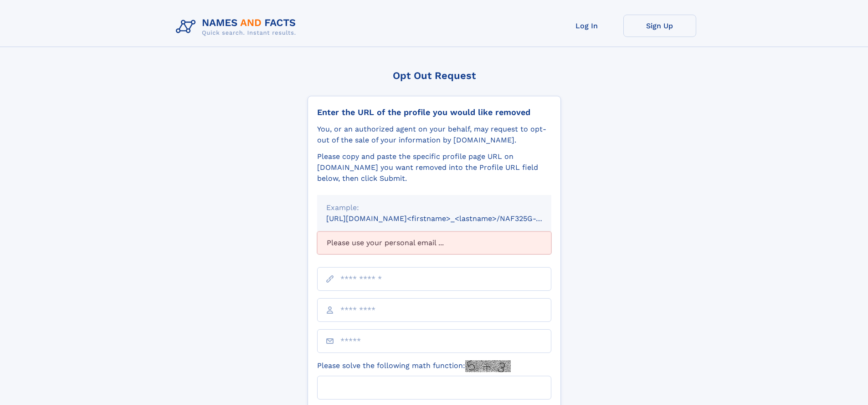 The height and width of the screenshot is (405, 868). Describe the element at coordinates (660, 25) in the screenshot. I see `a: Sign Up` at that location.